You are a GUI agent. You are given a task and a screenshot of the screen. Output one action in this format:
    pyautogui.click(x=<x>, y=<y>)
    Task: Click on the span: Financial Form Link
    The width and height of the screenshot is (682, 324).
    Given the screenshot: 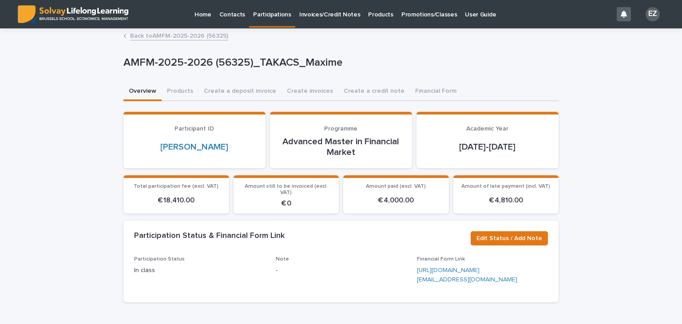 What is the action you would take?
    pyautogui.click(x=441, y=259)
    